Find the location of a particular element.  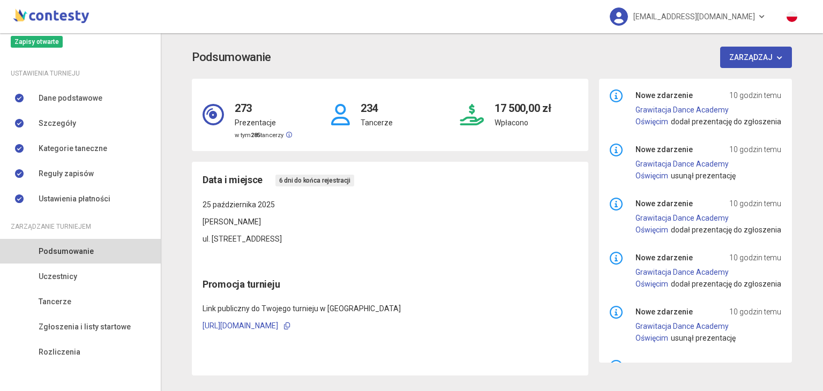

span: Reguły zapisów is located at coordinates (66, 174).